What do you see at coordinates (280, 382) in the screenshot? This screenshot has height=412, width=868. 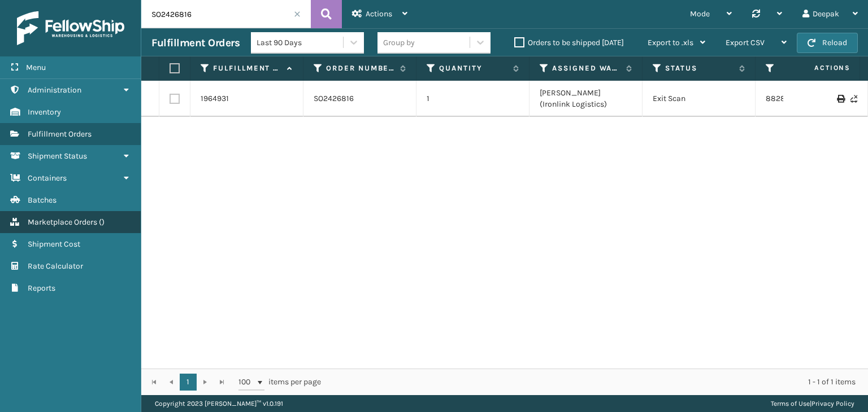 I see `span: items per page` at bounding box center [280, 382].